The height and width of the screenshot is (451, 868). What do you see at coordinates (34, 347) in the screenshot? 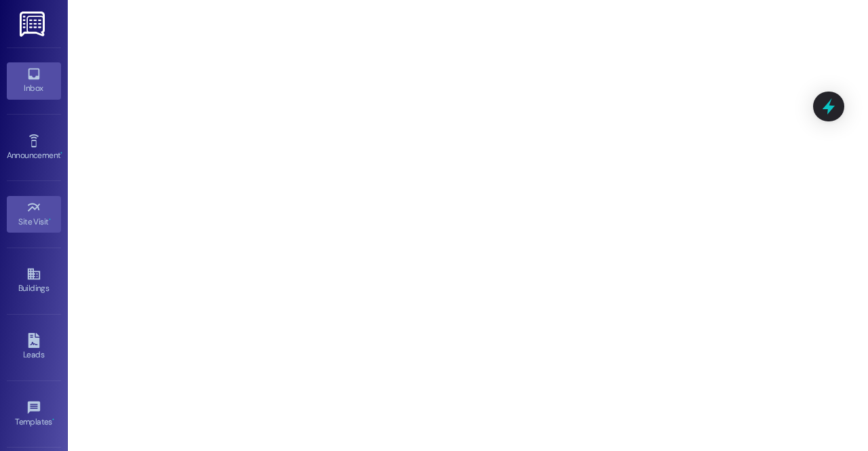
I see `a: Leads` at bounding box center [34, 347].